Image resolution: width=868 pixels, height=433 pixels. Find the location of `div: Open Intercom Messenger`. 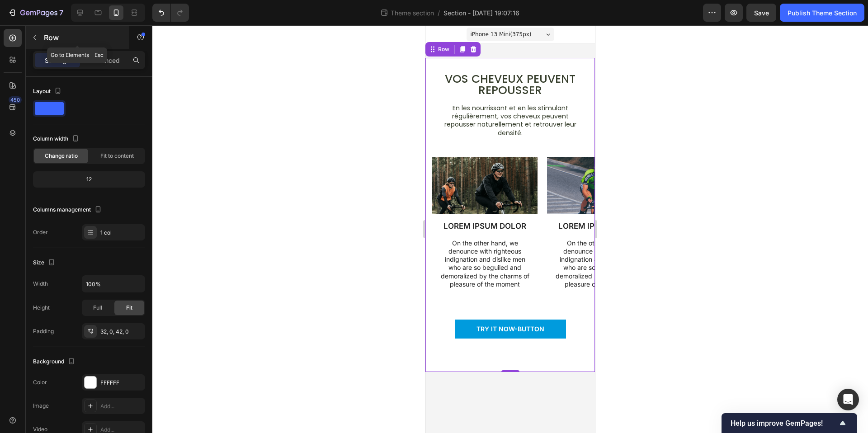

div: Open Intercom Messenger is located at coordinates (847, 400).